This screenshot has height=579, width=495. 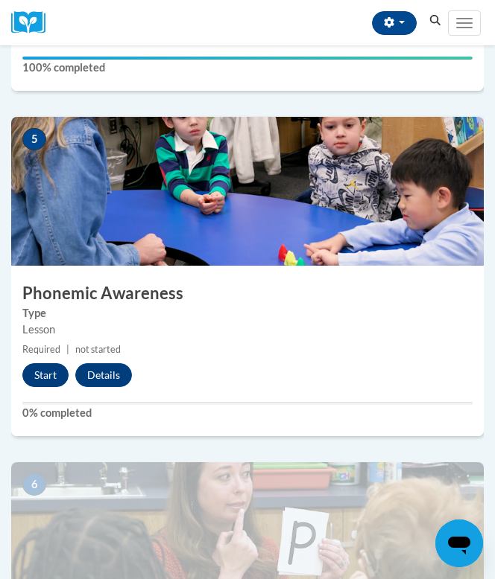 What do you see at coordinates (394, 23) in the screenshot?
I see `button: Account Settings` at bounding box center [394, 23].